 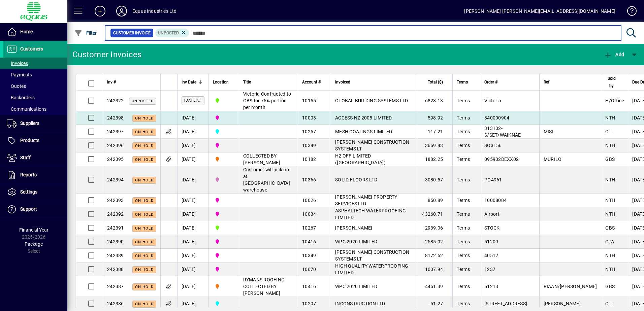 What do you see at coordinates (168, 33) in the screenshot?
I see `span: Unposted` at bounding box center [168, 33].